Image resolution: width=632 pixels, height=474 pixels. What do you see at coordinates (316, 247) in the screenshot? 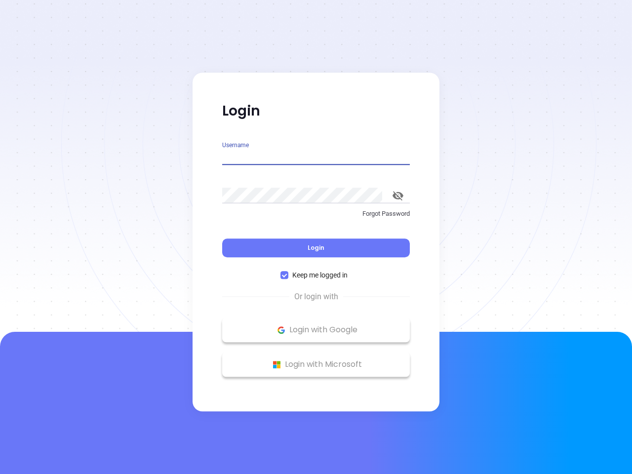
I see `span: Login` at bounding box center [316, 247].